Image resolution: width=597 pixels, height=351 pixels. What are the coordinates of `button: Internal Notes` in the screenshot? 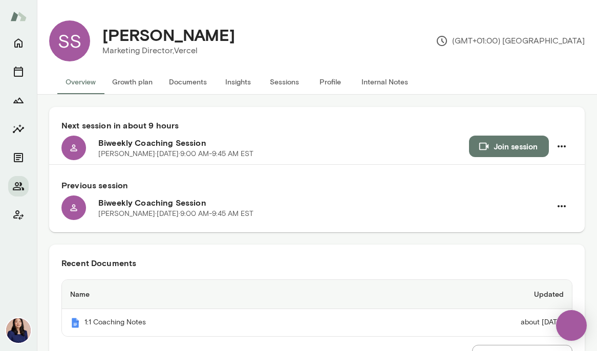 It's located at (385, 82).